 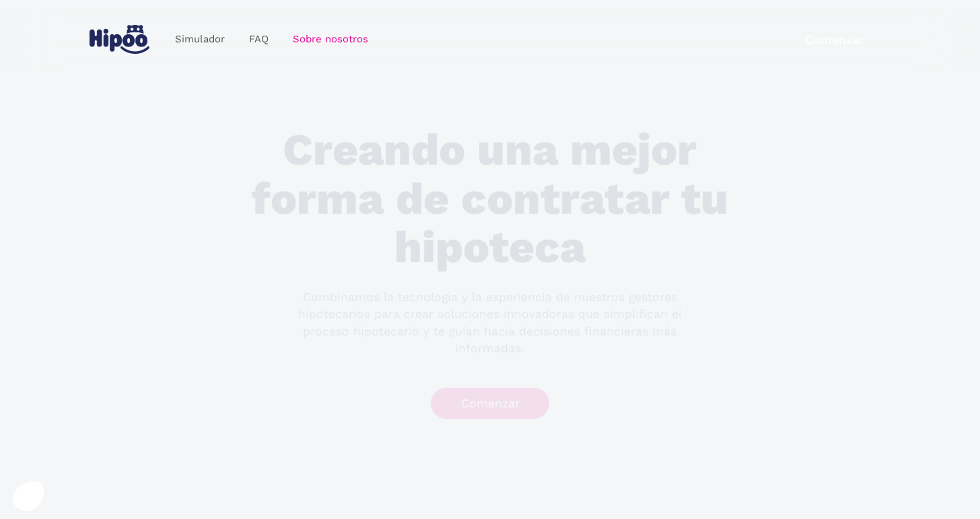 What do you see at coordinates (490, 199) in the screenshot?
I see `h1: Creando una mejor forma de contratar tu hipoteca` at bounding box center [490, 199].